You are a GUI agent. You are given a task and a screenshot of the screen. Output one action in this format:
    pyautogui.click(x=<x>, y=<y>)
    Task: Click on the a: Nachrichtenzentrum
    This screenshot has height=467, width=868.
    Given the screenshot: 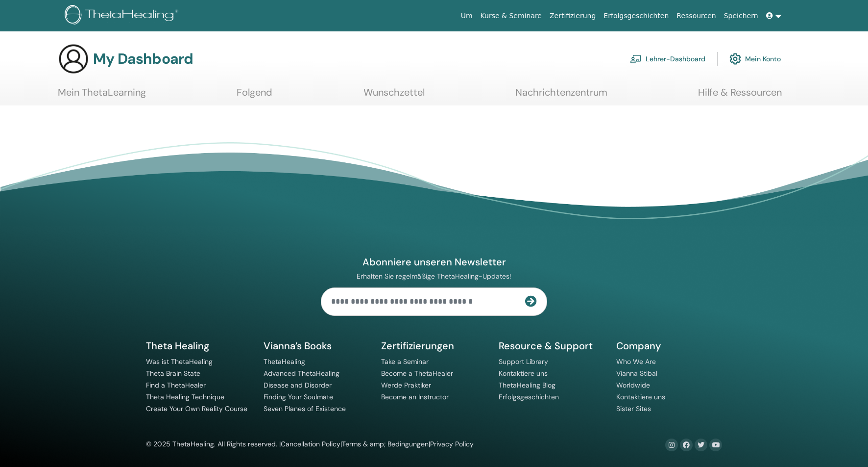 What is the action you would take?
    pyautogui.click(x=561, y=96)
    